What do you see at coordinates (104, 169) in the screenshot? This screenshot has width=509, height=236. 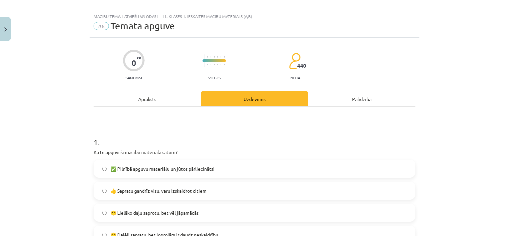 I see `input: ✅ Pilnībā apguvu materiālu un jūtos pārliecināts!` at bounding box center [104, 169].